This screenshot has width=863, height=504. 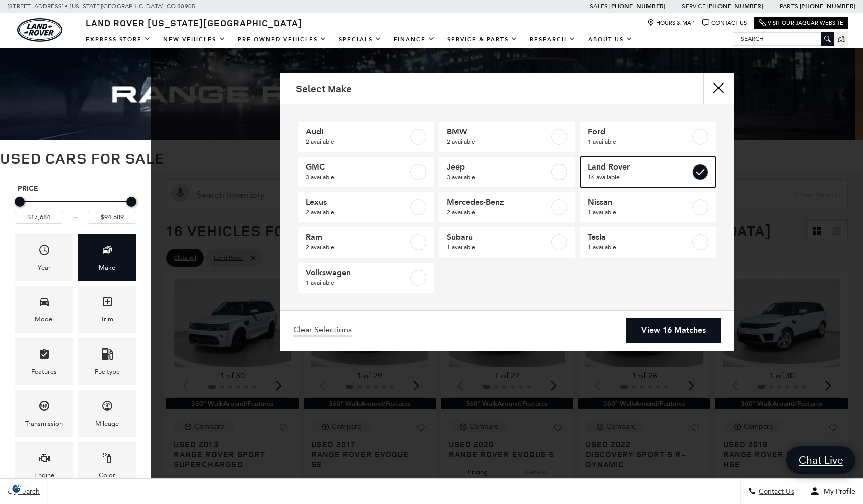 I want to click on div: Make, so click(x=107, y=268).